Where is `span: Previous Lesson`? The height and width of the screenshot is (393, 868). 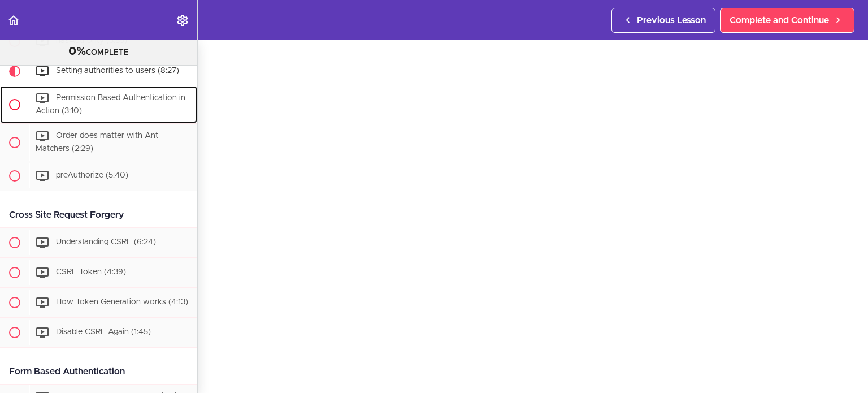
span: Previous Lesson is located at coordinates (671, 20).